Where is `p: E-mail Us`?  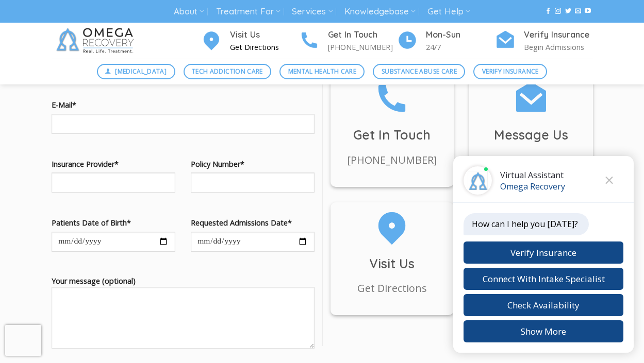
p: E-mail Us is located at coordinates (531, 161).